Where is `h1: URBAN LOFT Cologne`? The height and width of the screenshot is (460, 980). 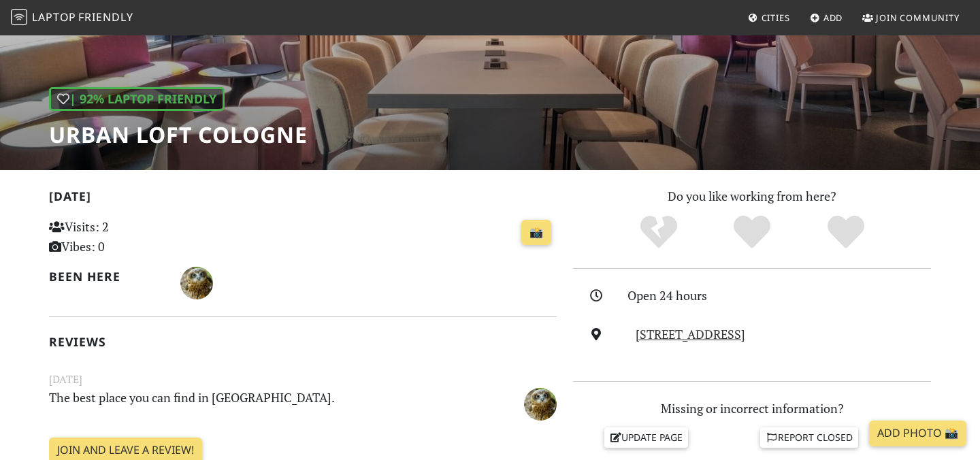 h1: URBAN LOFT Cologne is located at coordinates (178, 134).